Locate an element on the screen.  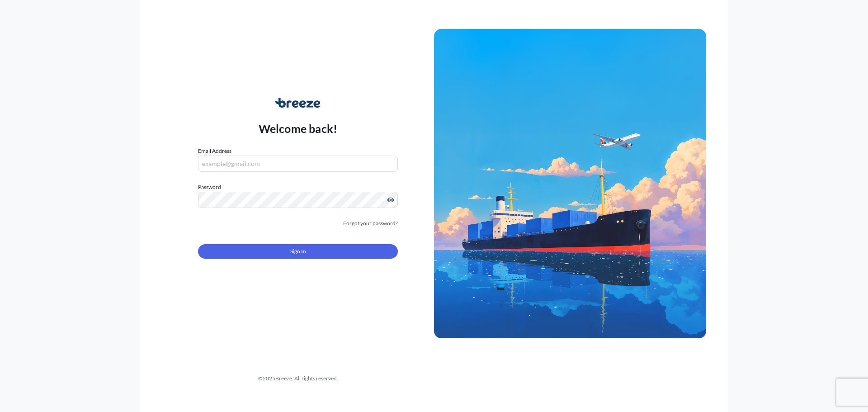
label: Password is located at coordinates (298, 187).